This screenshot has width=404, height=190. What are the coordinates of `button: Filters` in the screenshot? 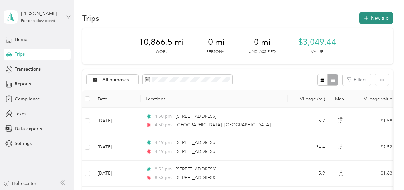 It's located at (356, 80).